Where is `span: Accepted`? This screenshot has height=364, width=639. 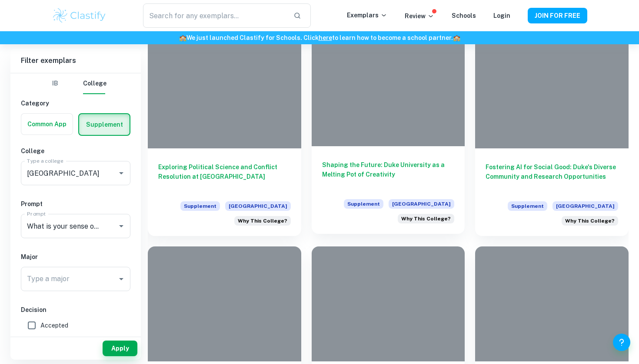
span: Accepted is located at coordinates (54, 326).